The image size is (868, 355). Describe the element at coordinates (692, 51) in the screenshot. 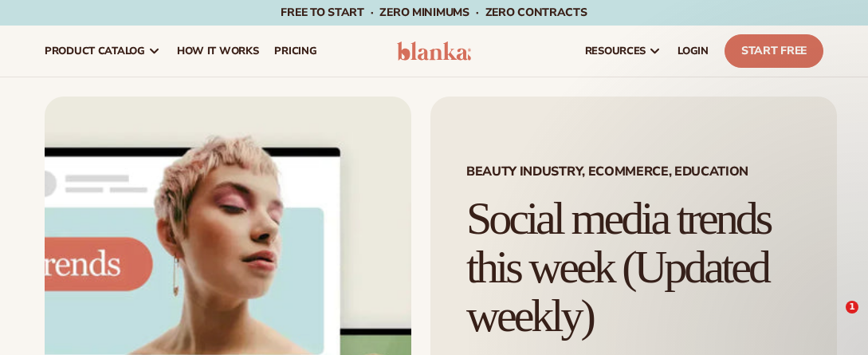

I see `a: LOGIN` at that location.